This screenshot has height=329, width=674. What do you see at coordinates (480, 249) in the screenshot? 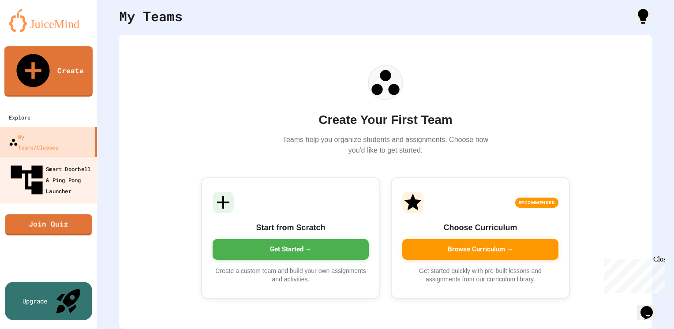
I see `div: Browse Curriculum →` at bounding box center [480, 249].